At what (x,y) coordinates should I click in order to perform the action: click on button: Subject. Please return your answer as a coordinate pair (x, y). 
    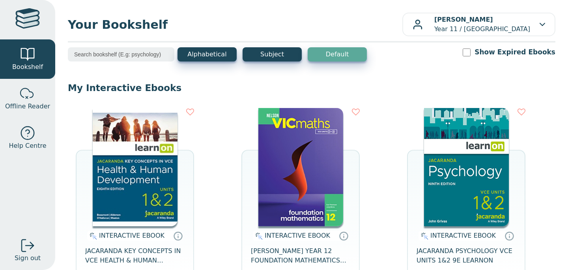
    Looking at the image, I should click on (272, 54).